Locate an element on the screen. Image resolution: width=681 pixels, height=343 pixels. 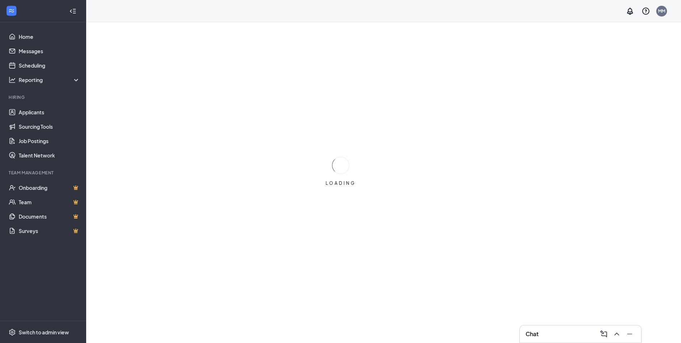
div: LOADING is located at coordinates (341, 183).